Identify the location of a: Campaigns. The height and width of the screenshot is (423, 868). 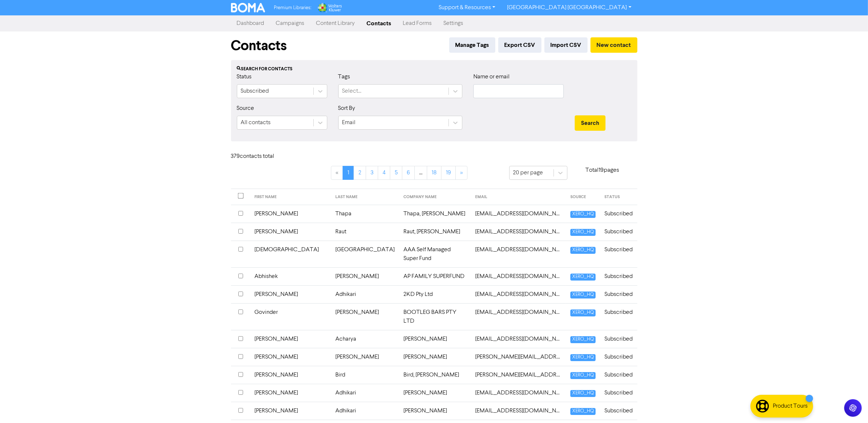
(290, 24).